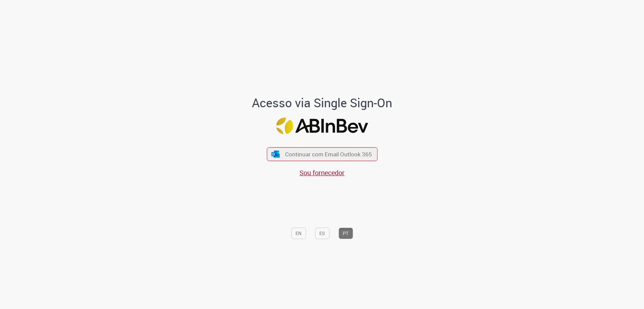 The width and height of the screenshot is (644, 309). Describe the element at coordinates (345, 233) in the screenshot. I see `button: PT` at that location.